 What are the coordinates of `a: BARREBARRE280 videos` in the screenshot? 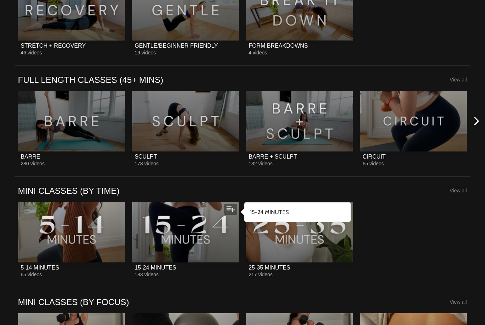 It's located at (72, 129).